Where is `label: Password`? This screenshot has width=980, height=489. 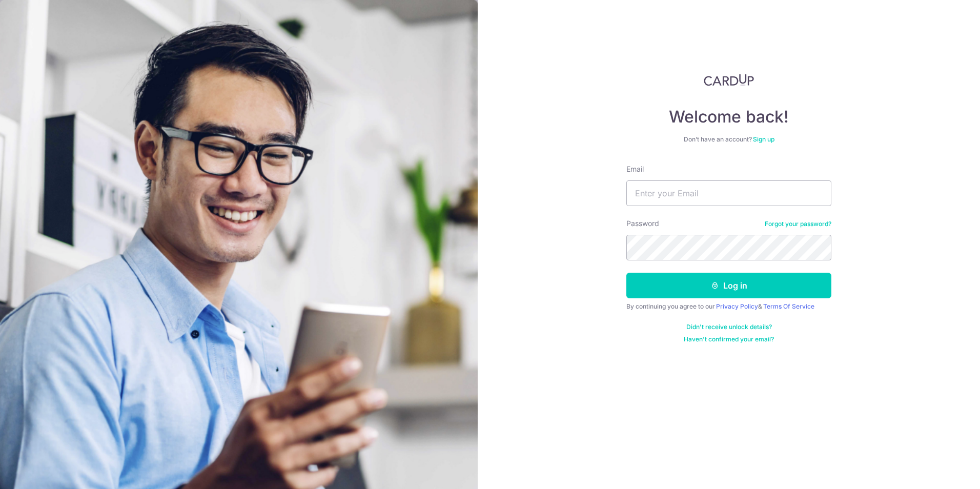
label: Password is located at coordinates (643, 223).